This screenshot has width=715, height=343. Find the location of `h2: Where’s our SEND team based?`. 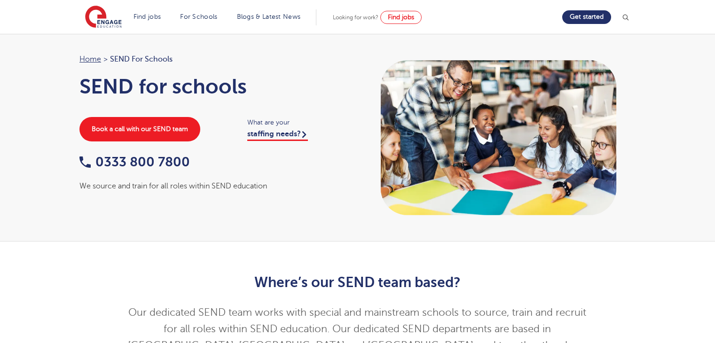

h2: Where’s our SEND team based? is located at coordinates (357, 282).